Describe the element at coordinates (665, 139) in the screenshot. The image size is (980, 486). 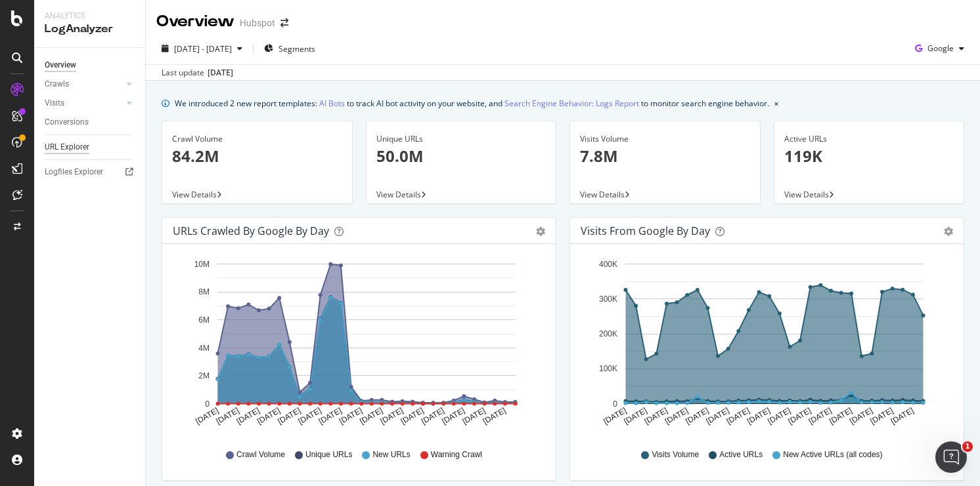
I see `div: Visits Volume` at that location.